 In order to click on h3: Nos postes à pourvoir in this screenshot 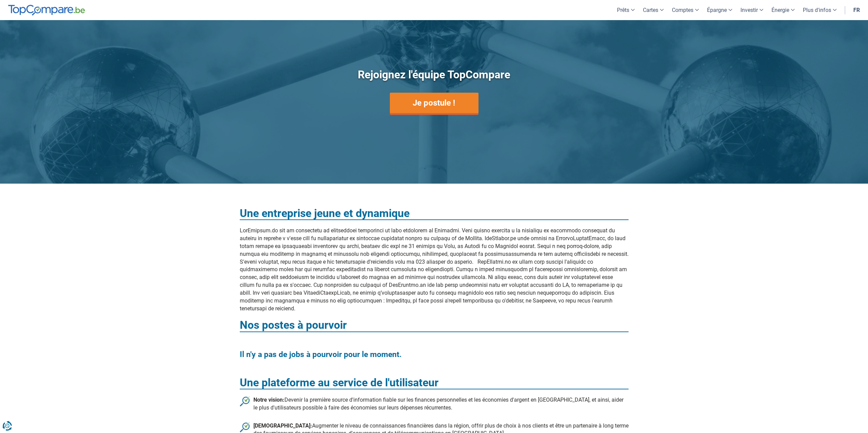, I will do `click(434, 326)`.